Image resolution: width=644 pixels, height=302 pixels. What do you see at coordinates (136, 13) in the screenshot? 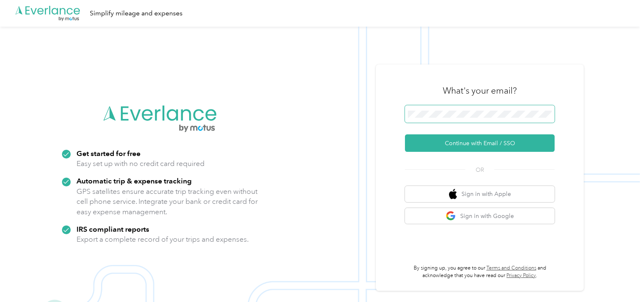
I see `div: Simplify mileage and expenses` at bounding box center [136, 13].